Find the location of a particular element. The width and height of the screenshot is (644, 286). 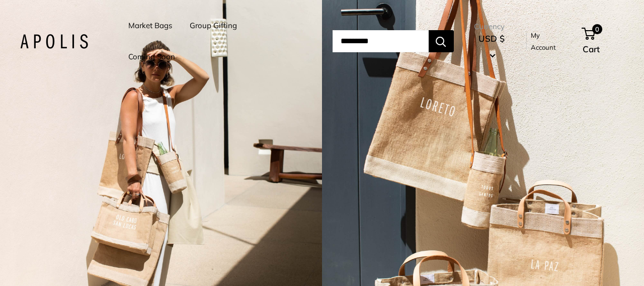

img: Apolis is located at coordinates (54, 41).